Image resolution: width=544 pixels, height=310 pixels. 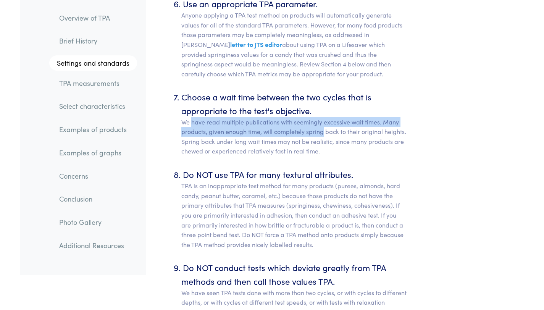 What do you see at coordinates (95, 130) in the screenshot?
I see `a: Examples of products` at bounding box center [95, 130].